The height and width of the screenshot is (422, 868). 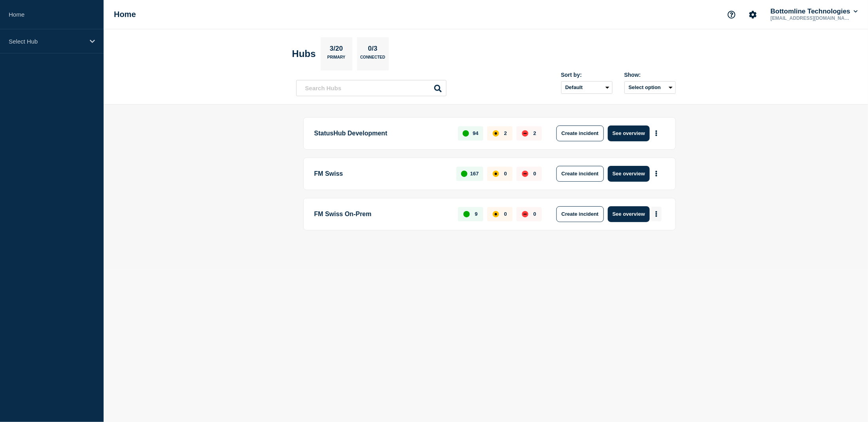 What do you see at coordinates (587, 87) in the screenshot?
I see `select: Sort by` at bounding box center [587, 87].